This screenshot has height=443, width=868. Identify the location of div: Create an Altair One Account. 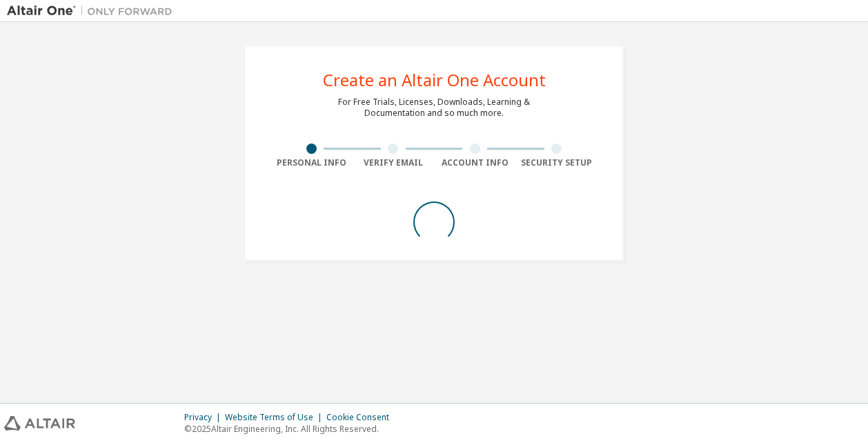
(434, 80).